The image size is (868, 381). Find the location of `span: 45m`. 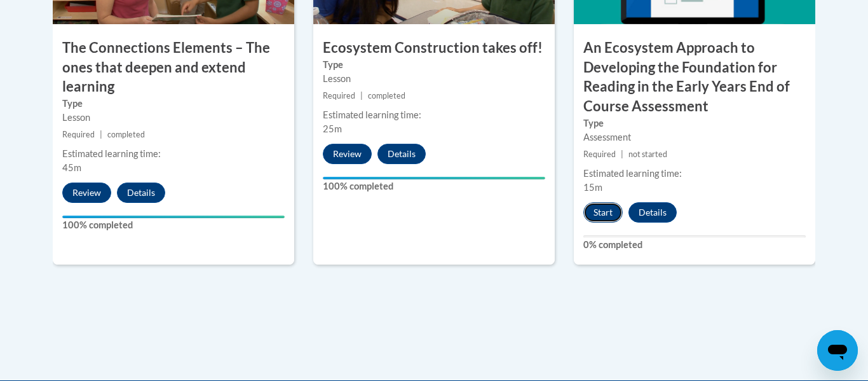

span: 45m is located at coordinates (72, 167).